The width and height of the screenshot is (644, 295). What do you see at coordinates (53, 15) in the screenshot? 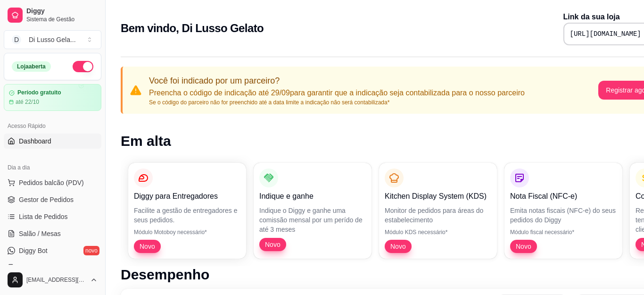
I see `a: DiggySistema de Gestão` at bounding box center [53, 15].